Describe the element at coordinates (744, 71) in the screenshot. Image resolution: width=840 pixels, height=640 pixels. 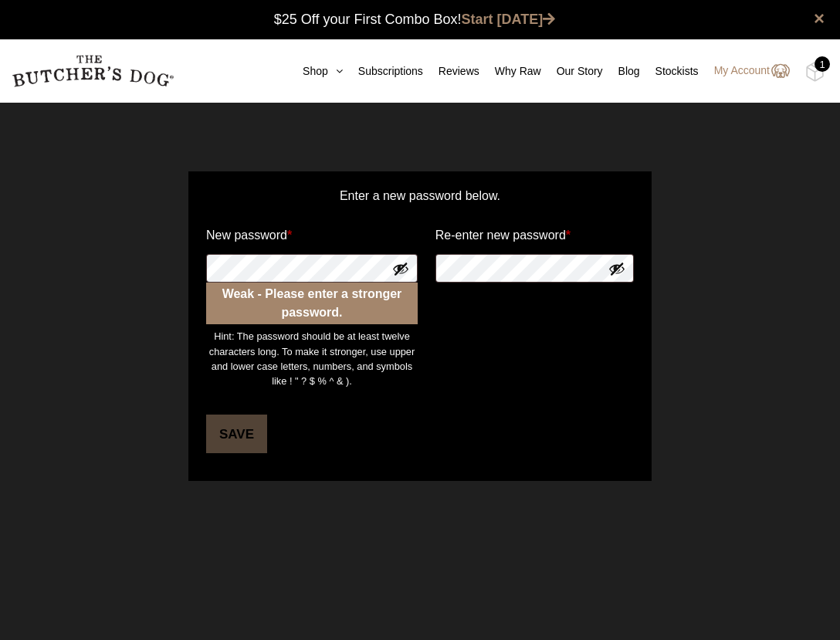
I see `a: My Account` at that location.